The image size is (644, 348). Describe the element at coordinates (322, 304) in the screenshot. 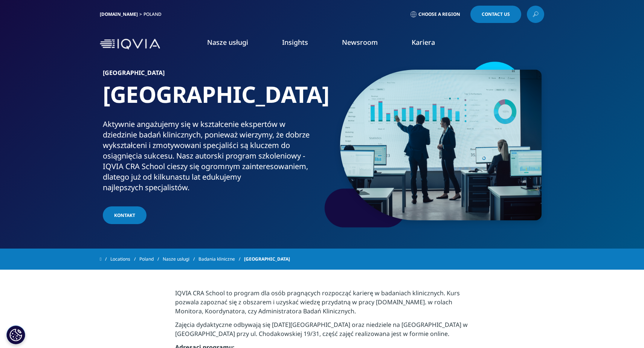

I see `p: IQVIA CRA School to program dla osób pragnących rozpocząć karierę w badaniach klinicznych. Kurs p...` at that location.